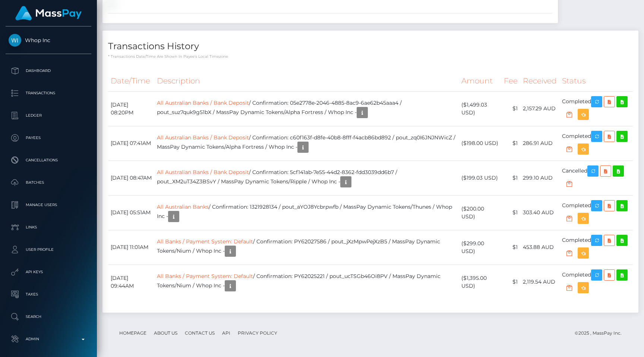  What do you see at coordinates (165, 333) in the screenshot?
I see `a: About Us` at bounding box center [165, 333].